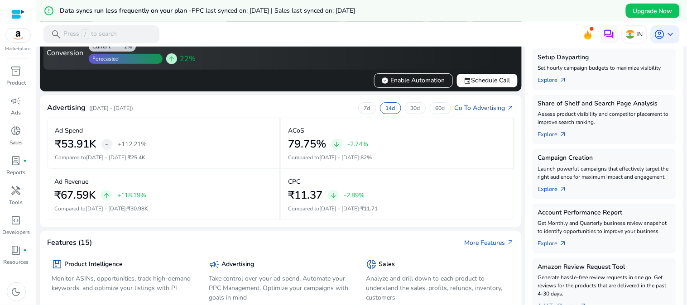 This screenshot has height=305, width=687. What do you see at coordinates (604, 267) in the screenshot?
I see `h5: Amazon Review Request Tool` at bounding box center [604, 267].